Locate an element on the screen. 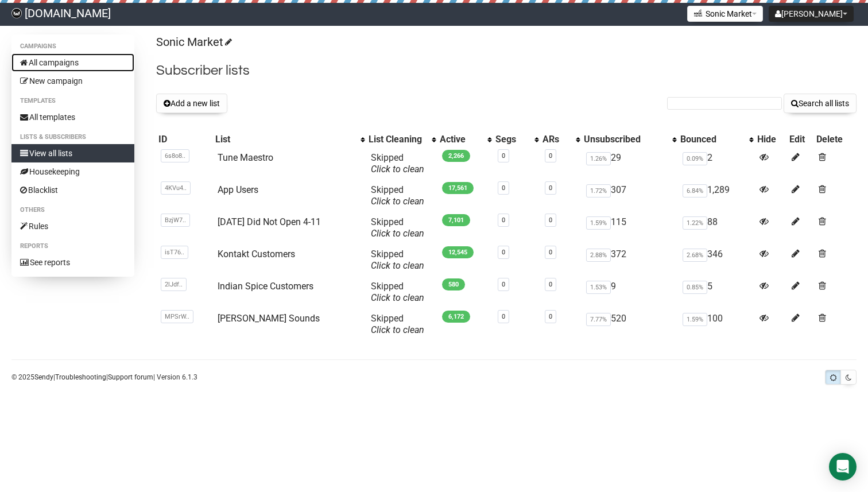 This screenshot has width=868, height=492. th: List Cleaning: No sort applied, activate to apply an ascending sort is located at coordinates (402, 140).